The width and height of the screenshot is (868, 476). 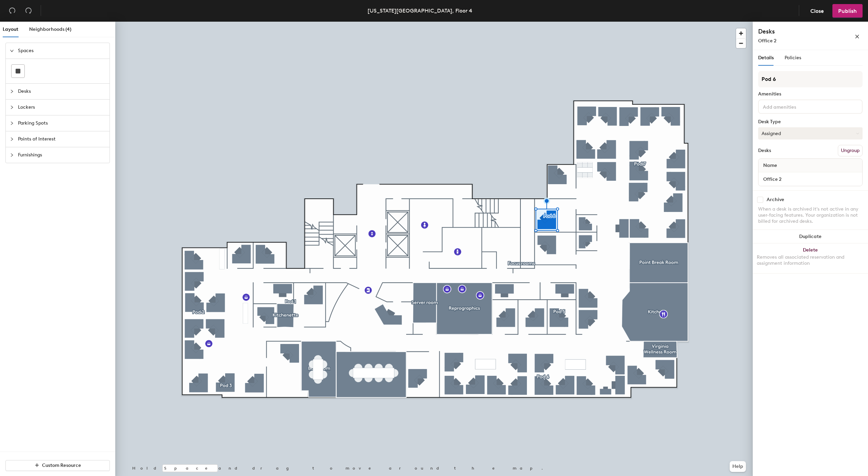 What do you see at coordinates (12, 10) in the screenshot?
I see `span: undo` at bounding box center [12, 10].